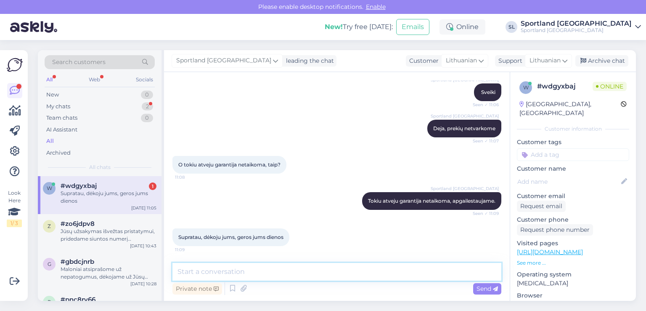 This screenshot has width=646, height=311. What do you see at coordinates (483, 213) in the screenshot?
I see `span: Seen ✓ 11:09` at bounding box center [483, 213].